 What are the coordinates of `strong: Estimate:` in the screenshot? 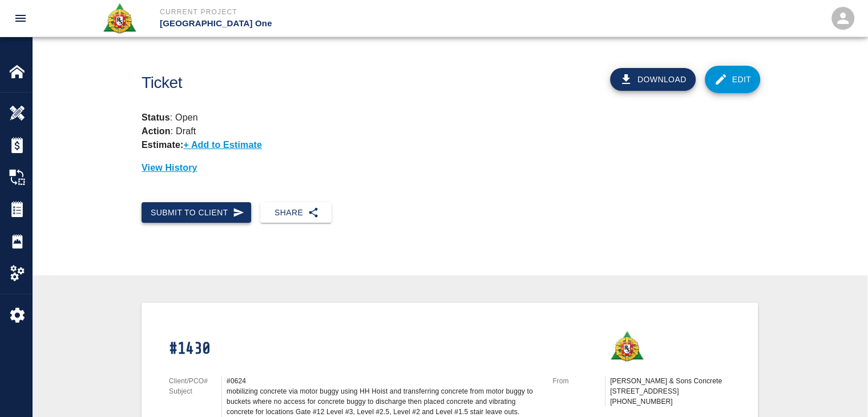 It's located at (162, 145).